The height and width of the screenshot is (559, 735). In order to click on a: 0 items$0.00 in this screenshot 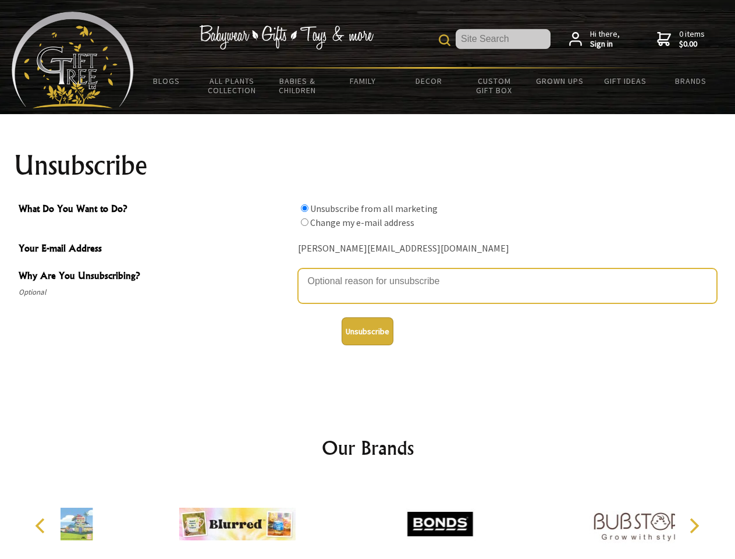, I will do `click(681, 39)`.